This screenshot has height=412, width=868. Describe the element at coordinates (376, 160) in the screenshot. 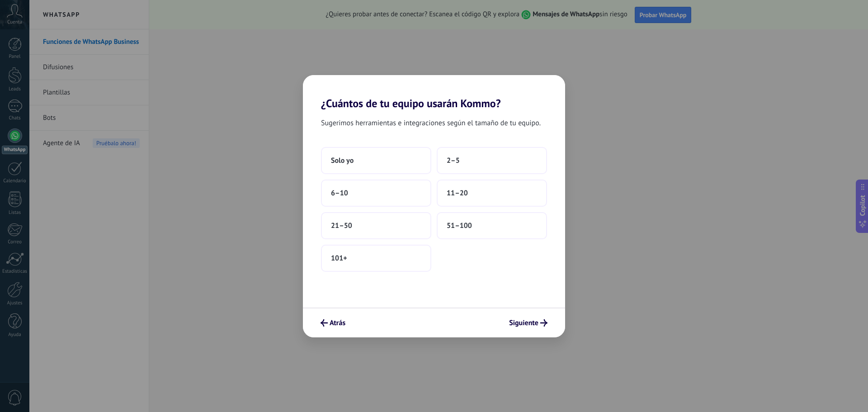

I see `button: Solo yo` at that location.